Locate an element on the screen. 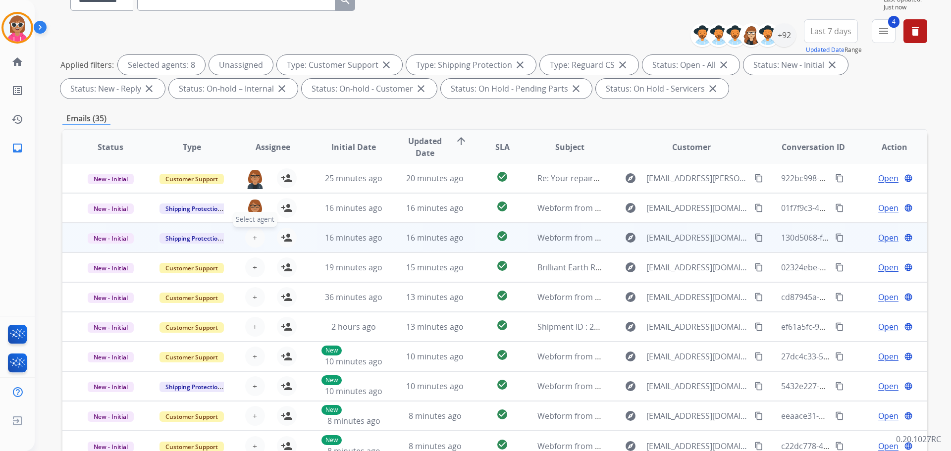  span: Range is located at coordinates (833, 50).